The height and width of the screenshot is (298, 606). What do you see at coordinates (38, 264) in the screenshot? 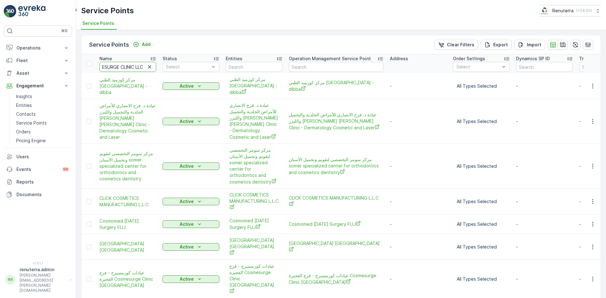
I see `span: v 1.51.1` at bounding box center [38, 264].